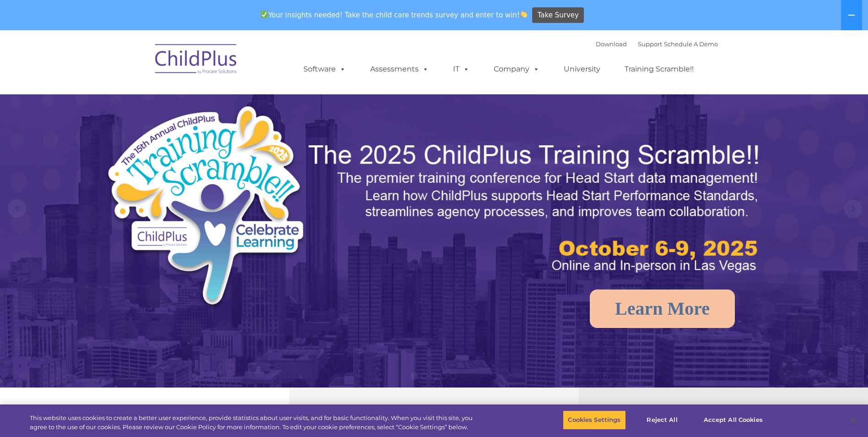 The width and height of the screenshot is (868, 437). I want to click on a: Learn More, so click(662, 309).